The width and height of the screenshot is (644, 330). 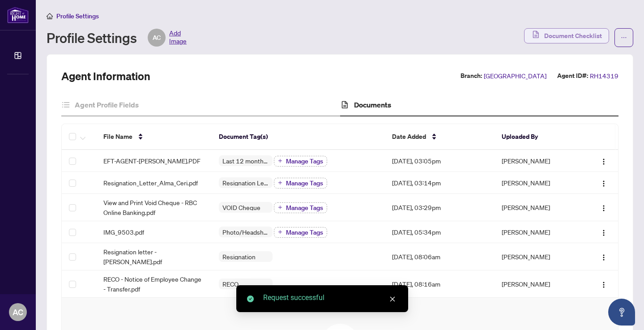 What do you see at coordinates (241, 207) in the screenshot?
I see `span: VOID Cheque` at bounding box center [241, 207].